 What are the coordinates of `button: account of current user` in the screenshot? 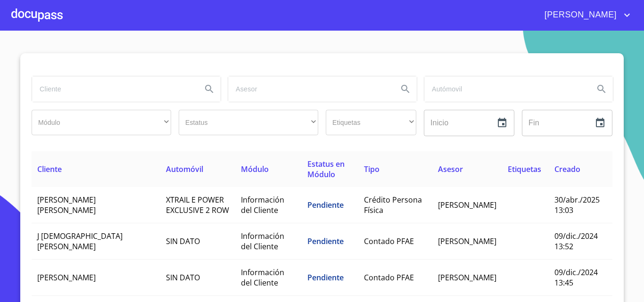 It's located at (585, 15).